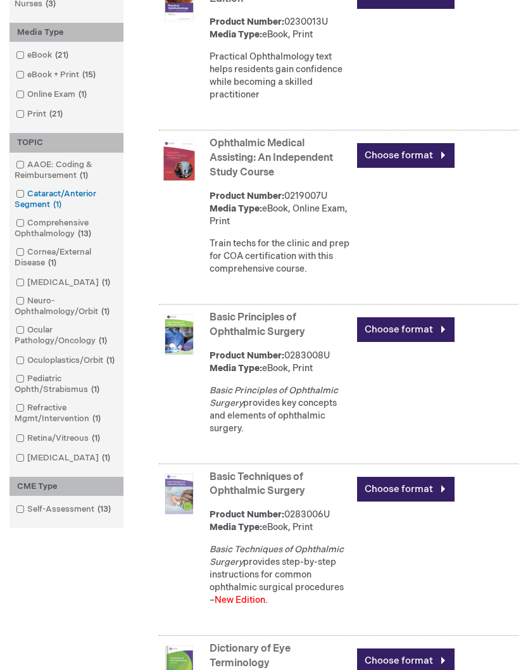 The image size is (528, 670). Describe the element at coordinates (67, 414) in the screenshot. I see `a: Refractive Mgmt/Intervention1` at that location.